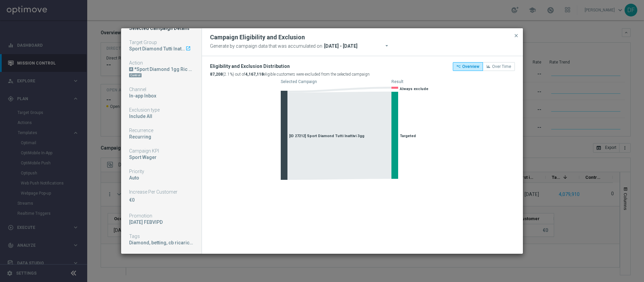 This screenshot has width=644, height=282. I want to click on span: Always exclude, so click(414, 89).